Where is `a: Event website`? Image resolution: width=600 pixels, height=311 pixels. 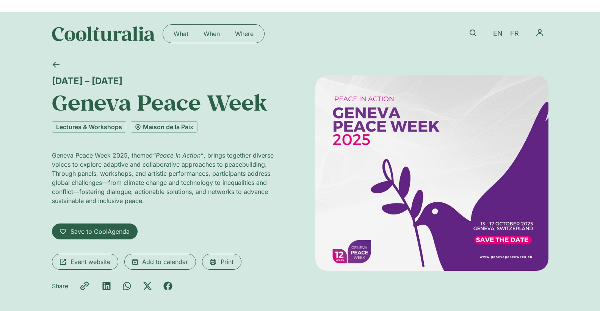 a: Event website is located at coordinates (85, 262).